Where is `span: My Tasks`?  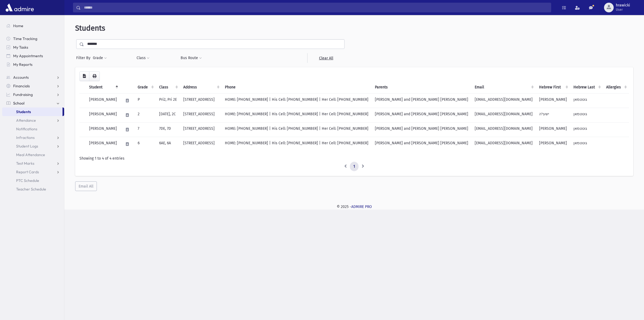
span: My Tasks is located at coordinates (21, 47).